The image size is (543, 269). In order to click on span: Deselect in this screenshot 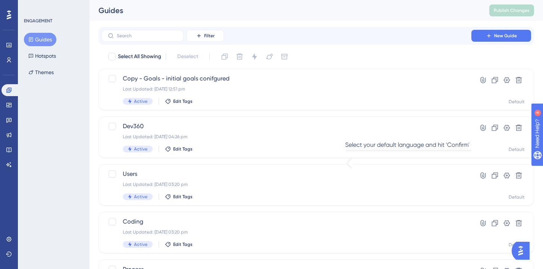, I will do `click(188, 57)`.